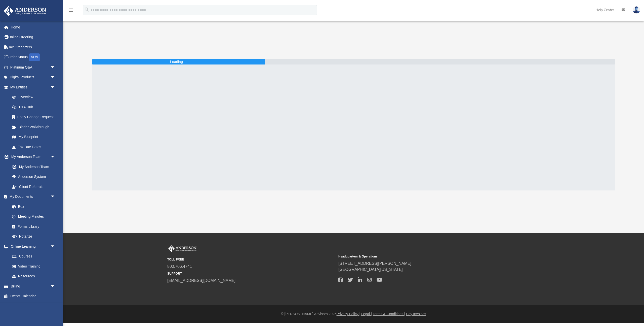 The width and height of the screenshot is (644, 326). What do you see at coordinates (33, 67) in the screenshot?
I see `a: Platinum Q&Aarrow_drop_down` at bounding box center [33, 67].